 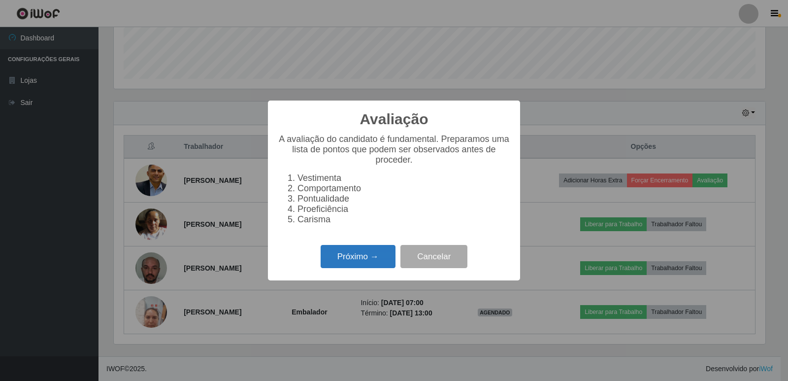 What do you see at coordinates (404, 198) in the screenshot?
I see `li: Pontualidade` at bounding box center [404, 198].